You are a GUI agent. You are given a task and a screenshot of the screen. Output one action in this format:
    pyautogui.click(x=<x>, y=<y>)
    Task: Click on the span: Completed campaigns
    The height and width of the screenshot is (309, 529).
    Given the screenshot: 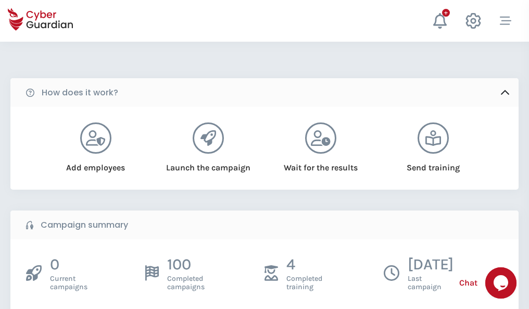 What is the action you would take?
    pyautogui.click(x=186, y=283)
    